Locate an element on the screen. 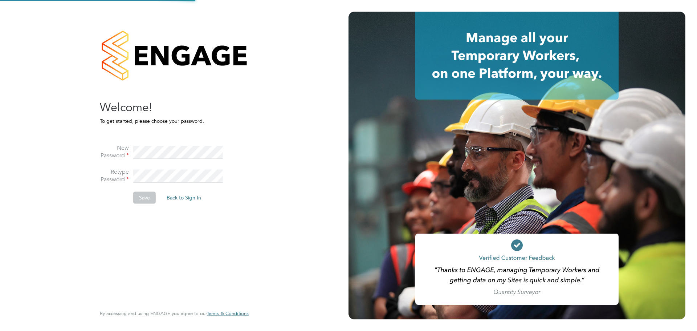 This screenshot has height=331, width=697. label: Retype Password is located at coordinates (114, 175).